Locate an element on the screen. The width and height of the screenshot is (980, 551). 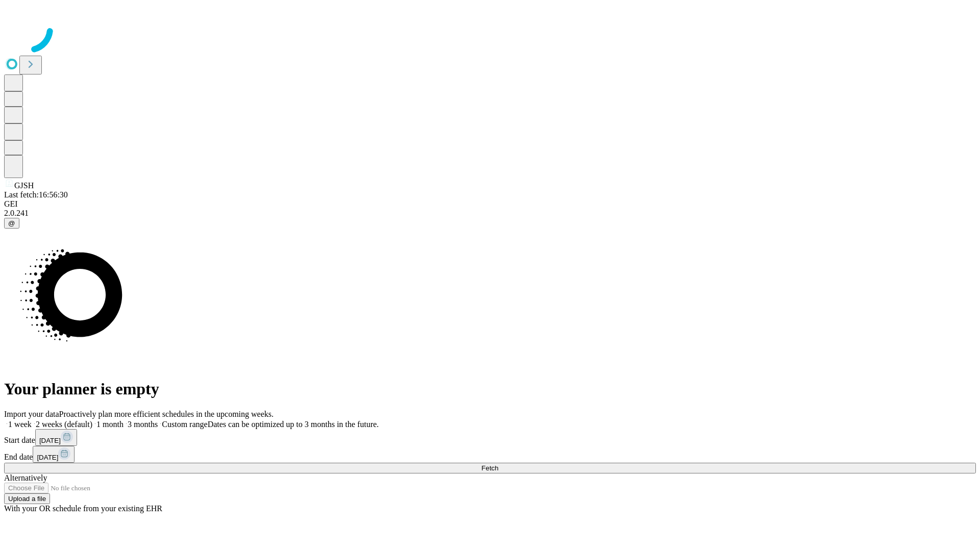
span: With your OR schedule from your existing EHR is located at coordinates (84, 508).